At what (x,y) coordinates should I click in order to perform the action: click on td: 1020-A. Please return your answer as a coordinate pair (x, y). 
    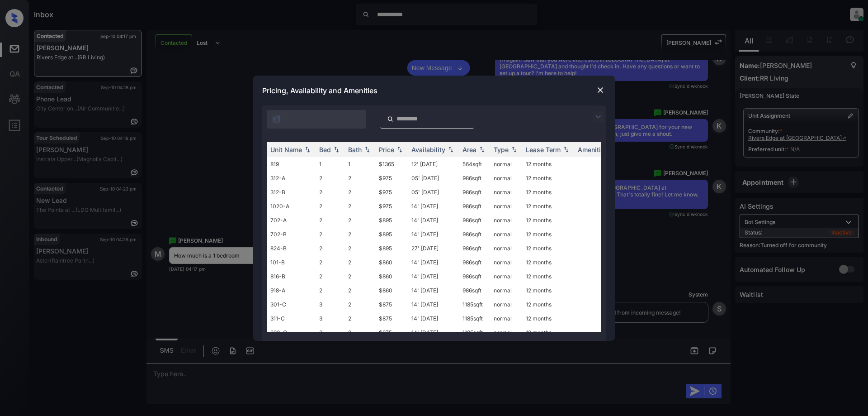
    Looking at the image, I should click on (291, 206).